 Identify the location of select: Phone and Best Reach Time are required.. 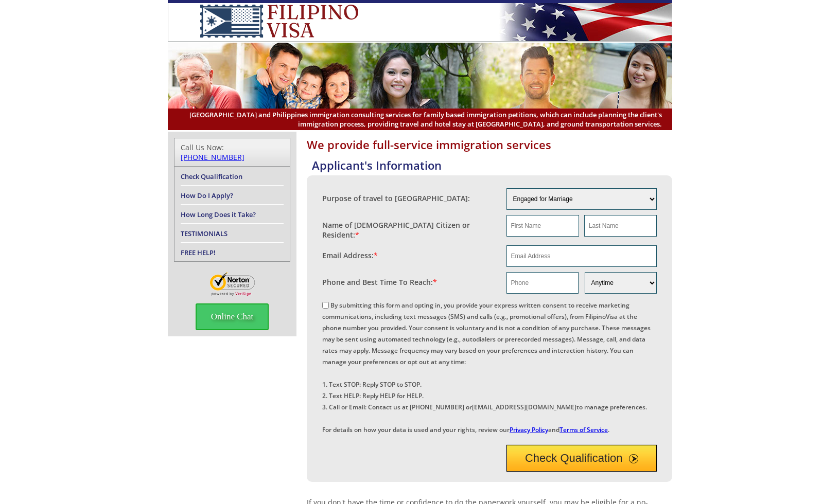
(620, 283).